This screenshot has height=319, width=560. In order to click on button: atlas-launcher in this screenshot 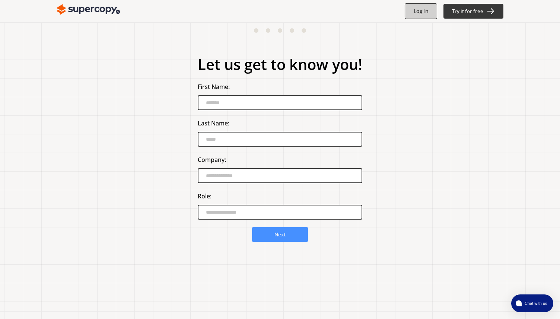, I will do `click(532, 303)`.